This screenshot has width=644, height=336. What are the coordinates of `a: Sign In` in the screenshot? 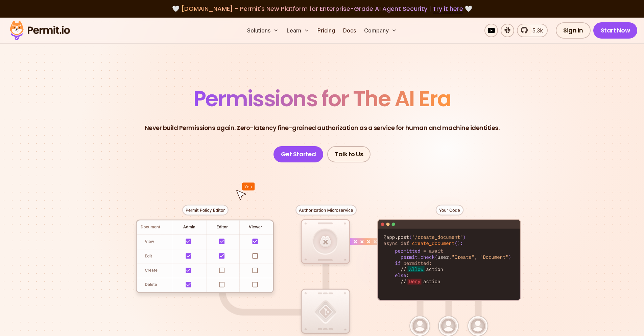 It's located at (573, 30).